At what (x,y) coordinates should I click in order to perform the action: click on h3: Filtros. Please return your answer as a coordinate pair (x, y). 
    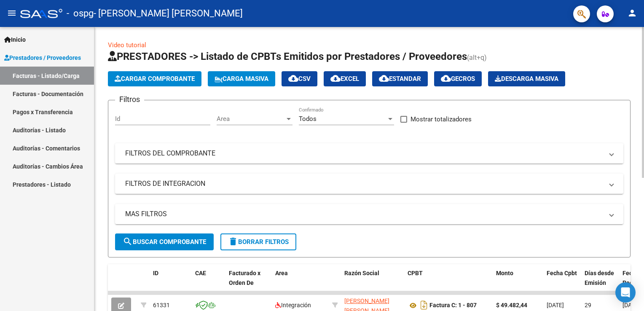
    Looking at the image, I should click on (129, 100).